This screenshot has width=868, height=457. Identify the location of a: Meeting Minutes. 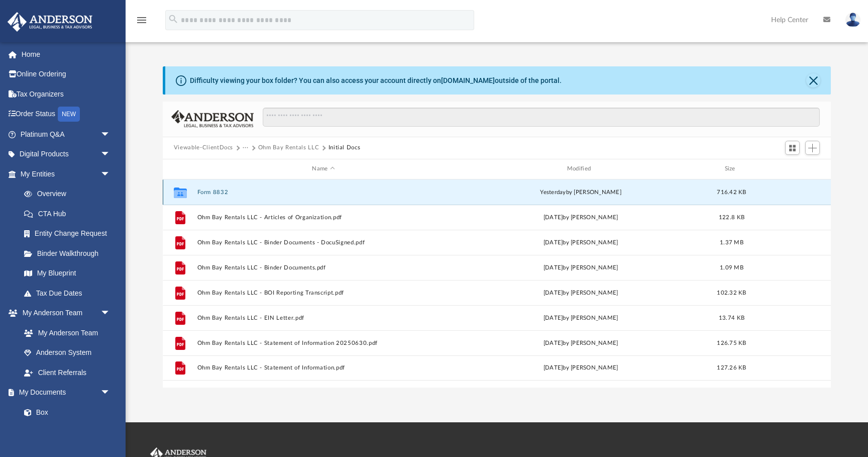
(68, 432).